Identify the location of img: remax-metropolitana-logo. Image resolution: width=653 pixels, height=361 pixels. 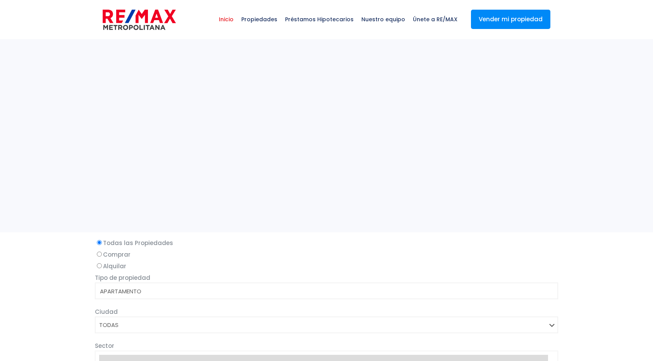
(139, 20).